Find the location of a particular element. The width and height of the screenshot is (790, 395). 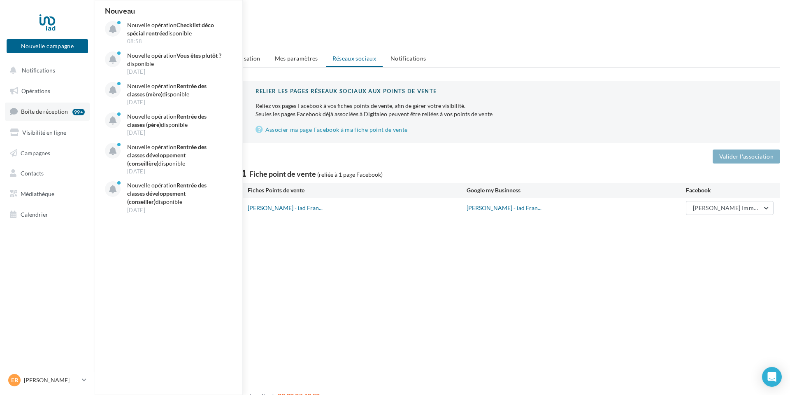

button: Valider l'association is located at coordinates (747, 156).